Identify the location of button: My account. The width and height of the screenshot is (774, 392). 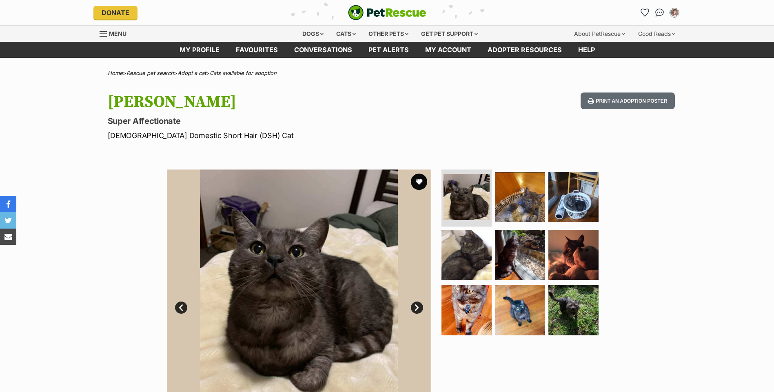
(674, 13).